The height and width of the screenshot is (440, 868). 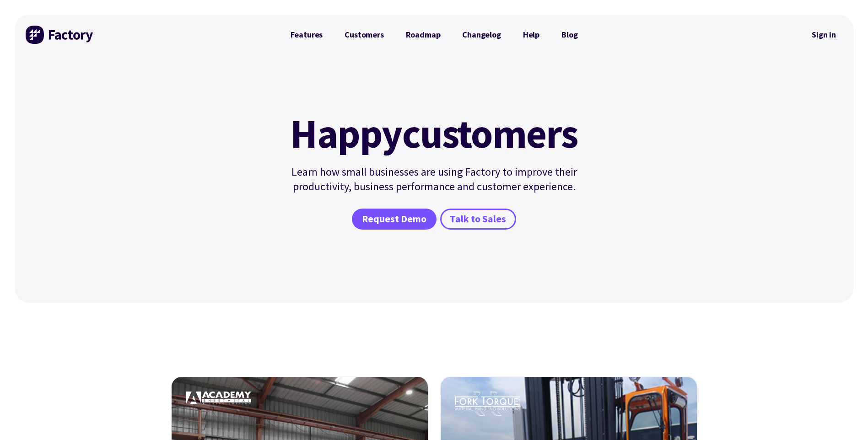 I want to click on a: Changelog, so click(x=481, y=35).